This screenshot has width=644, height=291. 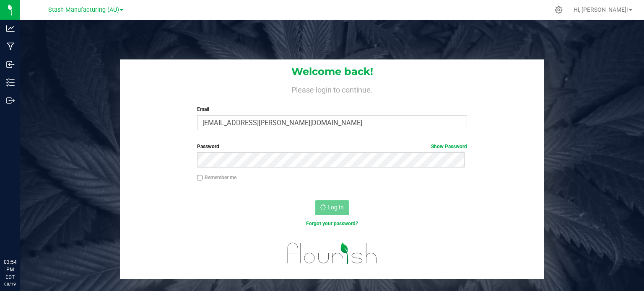 I want to click on a: Show Password, so click(x=449, y=147).